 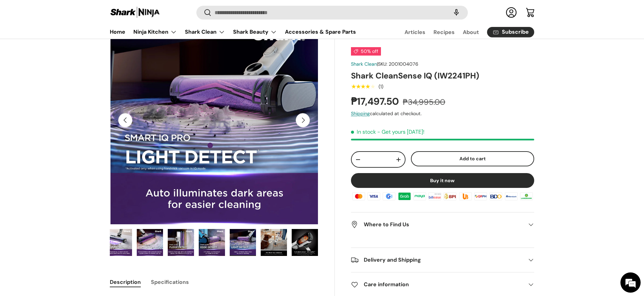 What do you see at coordinates (135, 13) in the screenshot?
I see `img: Shark Ninja Philippines` at bounding box center [135, 13].